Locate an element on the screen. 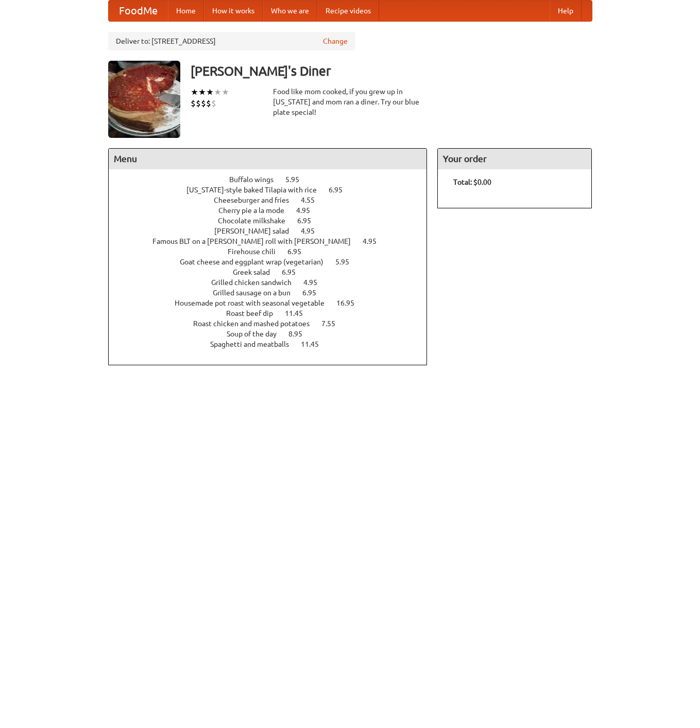  img: angular.jpg is located at coordinates (145, 99).